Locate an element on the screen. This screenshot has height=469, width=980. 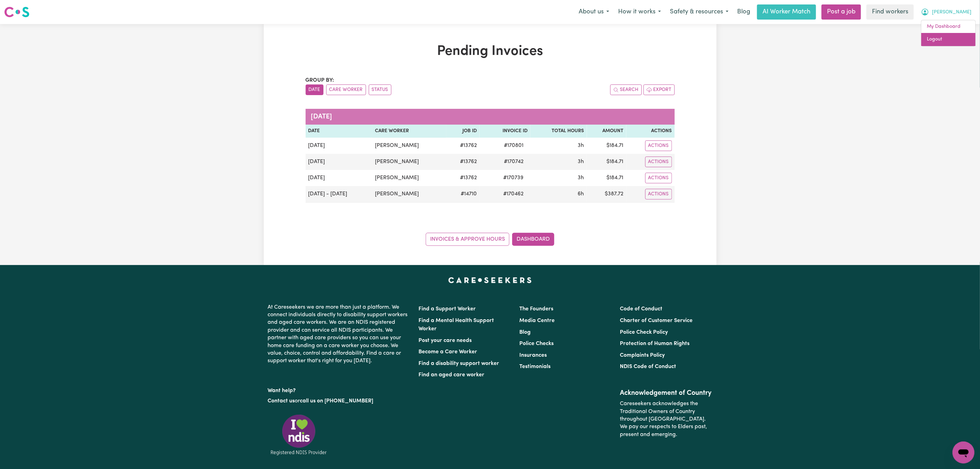
td: $ 387.72 is located at coordinates (606, 194).